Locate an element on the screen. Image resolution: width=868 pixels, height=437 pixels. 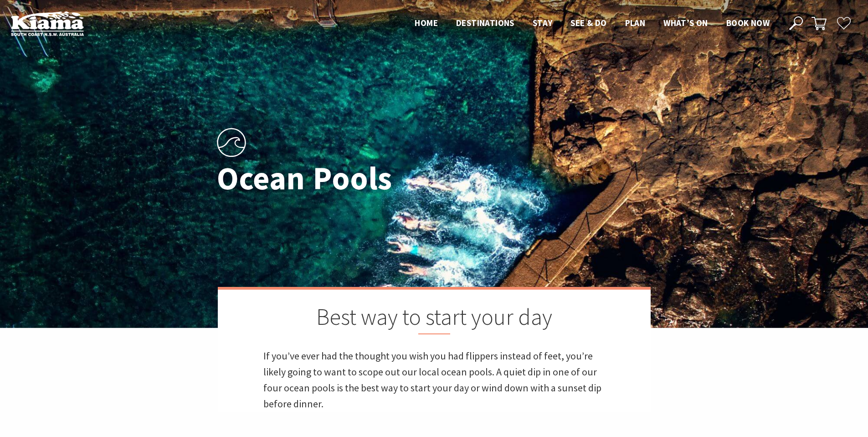
span: Stay is located at coordinates (543, 23).